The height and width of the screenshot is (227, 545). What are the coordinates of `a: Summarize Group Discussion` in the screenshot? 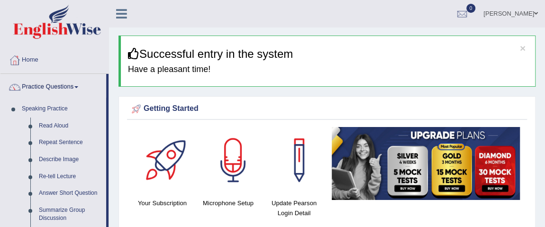 It's located at (70, 214).